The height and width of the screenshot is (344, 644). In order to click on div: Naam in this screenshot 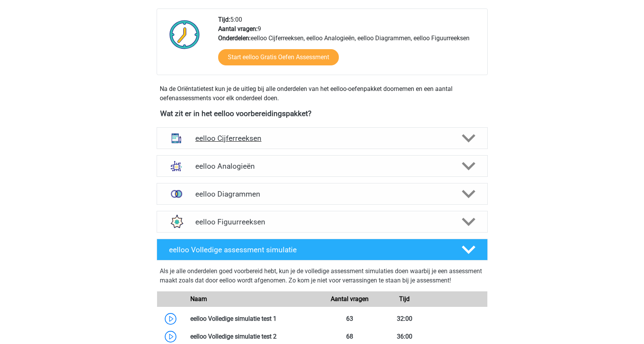, I will do `click(253, 299)`.